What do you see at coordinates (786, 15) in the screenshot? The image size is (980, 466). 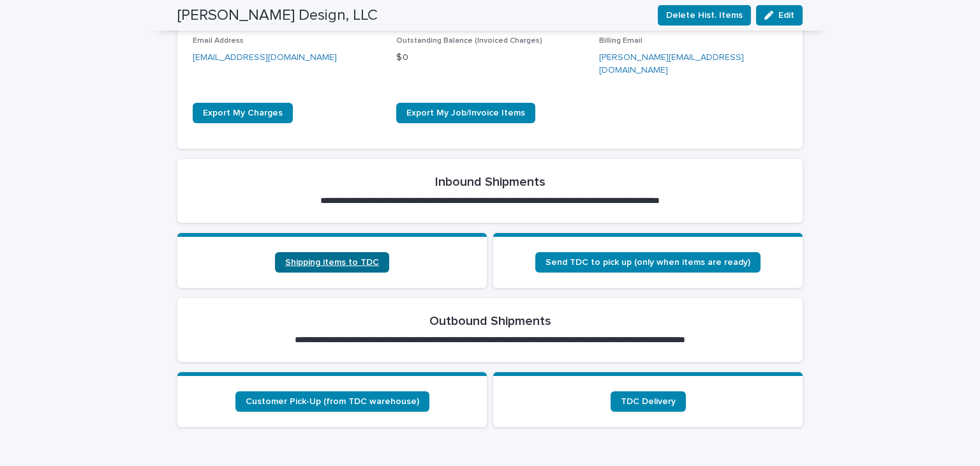 I see `span: Edit` at bounding box center [786, 15].